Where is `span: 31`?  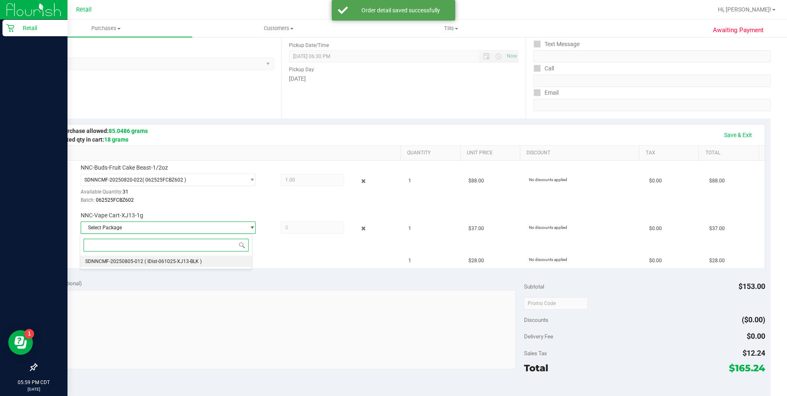
span: 31 is located at coordinates (126, 192).